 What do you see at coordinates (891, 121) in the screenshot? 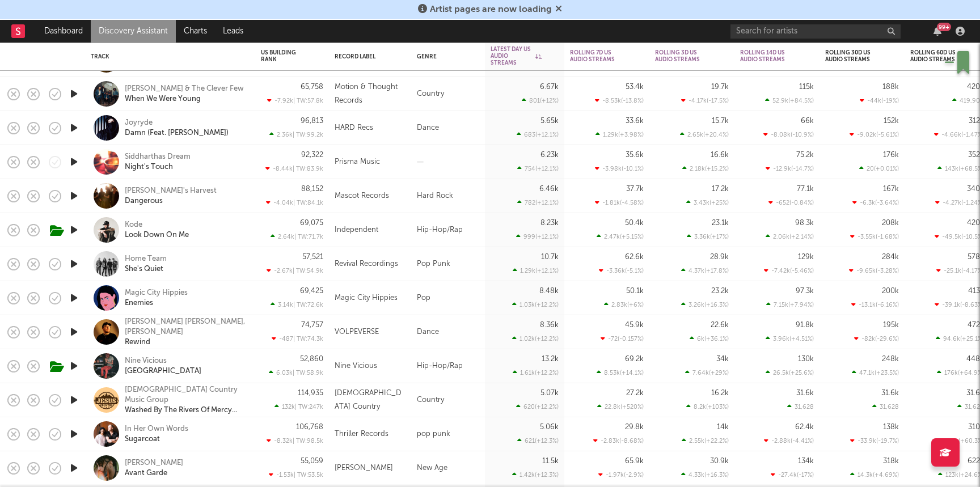
I see `div: 152k` at bounding box center [891, 121].